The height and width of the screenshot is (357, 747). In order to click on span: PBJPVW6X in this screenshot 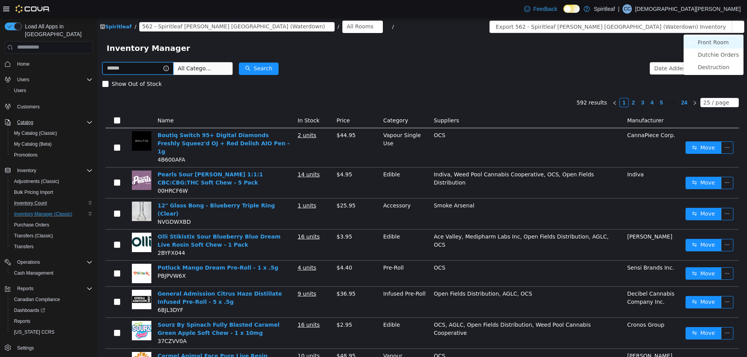, I will do `click(74, 258)`.